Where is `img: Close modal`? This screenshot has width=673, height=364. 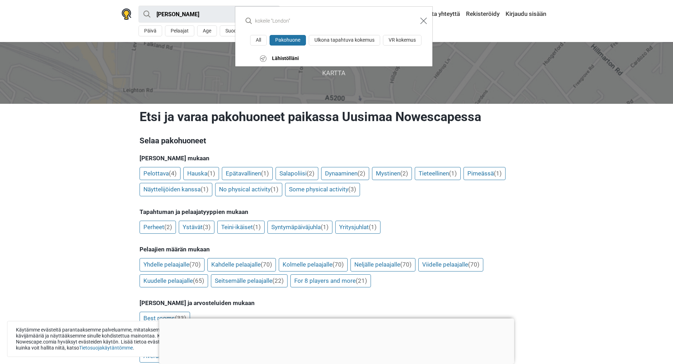 img: Close modal is located at coordinates (424, 21).